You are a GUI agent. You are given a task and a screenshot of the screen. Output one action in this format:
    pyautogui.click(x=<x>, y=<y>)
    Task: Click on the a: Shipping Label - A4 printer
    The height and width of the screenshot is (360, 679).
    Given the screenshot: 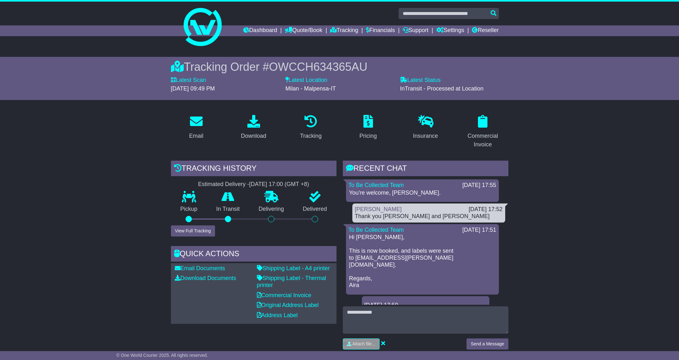 What is the action you would take?
    pyautogui.click(x=293, y=268)
    